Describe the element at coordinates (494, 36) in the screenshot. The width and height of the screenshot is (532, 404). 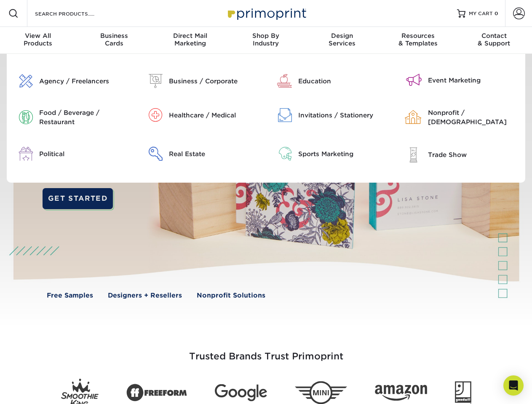
I see `span: Contact` at that location.